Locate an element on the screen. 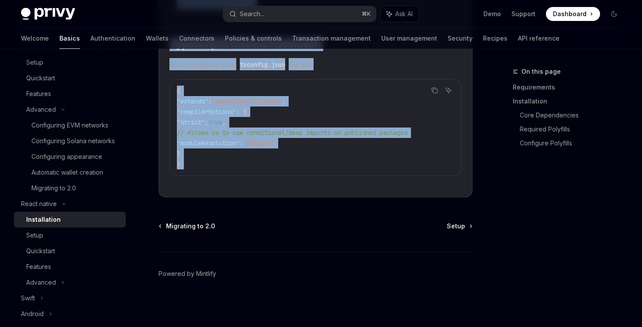 Image resolution: width=642 pixels, height=327 pixels. span: true is located at coordinates (215, 122).